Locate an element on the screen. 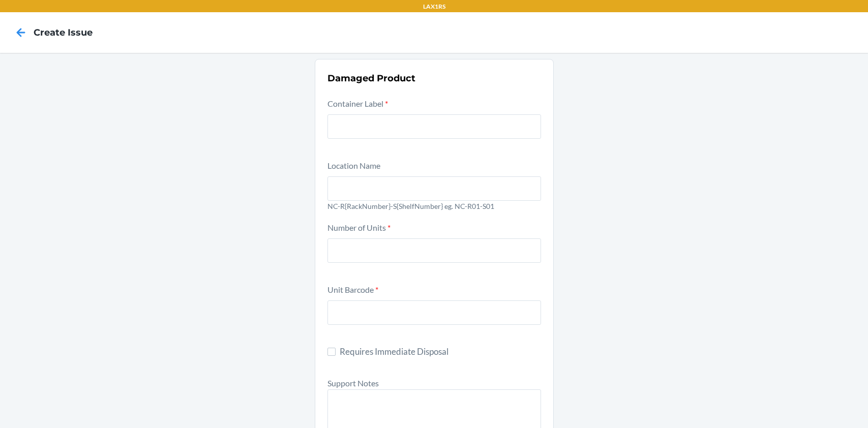 This screenshot has width=868, height=428. label: Unit Barcode is located at coordinates (353, 289).